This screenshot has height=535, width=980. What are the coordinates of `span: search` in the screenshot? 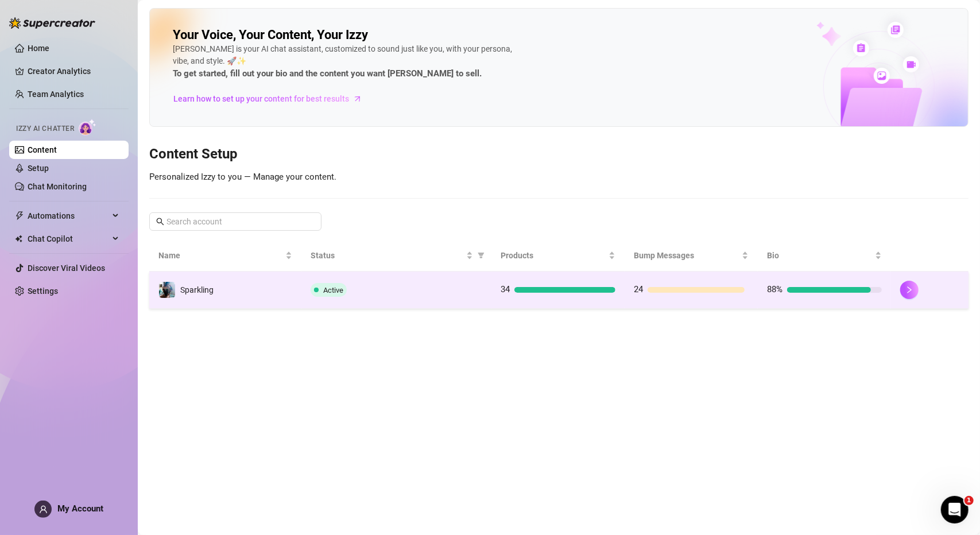 It's located at (160, 221).